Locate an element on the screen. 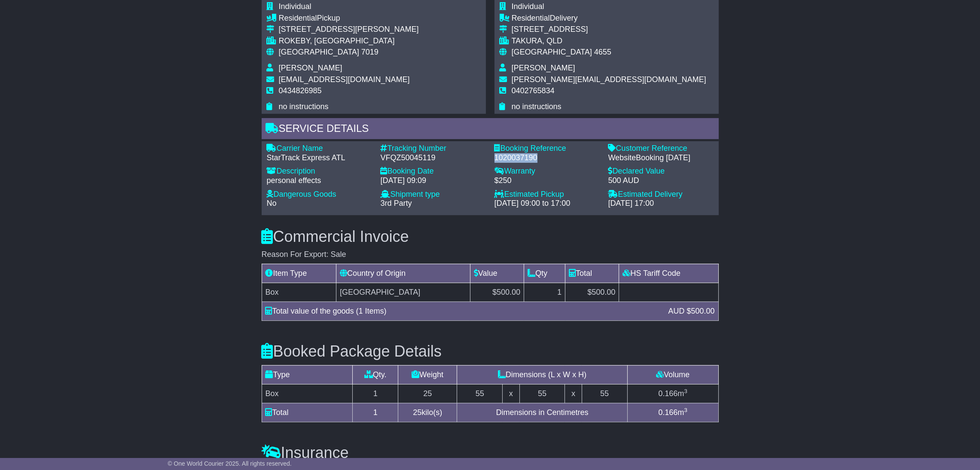 This screenshot has width=980, height=470. td: Qty. is located at coordinates (376, 375).